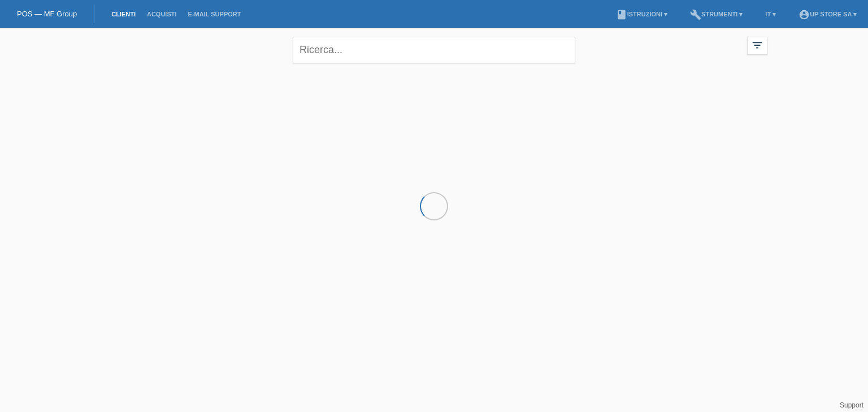 The image size is (868, 412). Describe the element at coordinates (804, 15) in the screenshot. I see `i: account_circle` at that location.